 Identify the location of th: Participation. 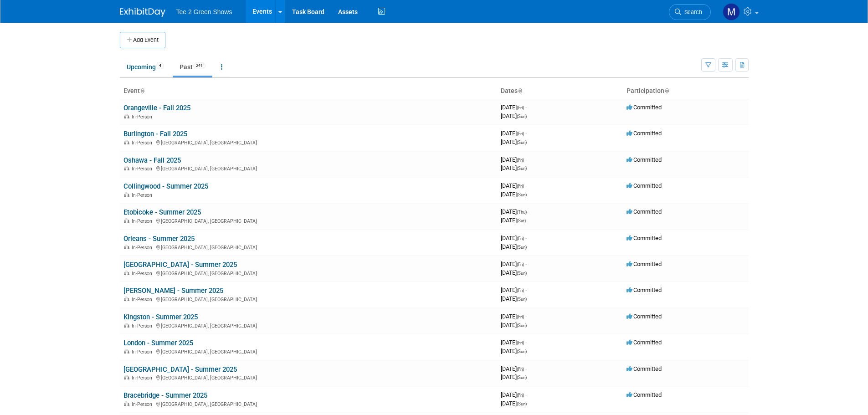
(685, 91).